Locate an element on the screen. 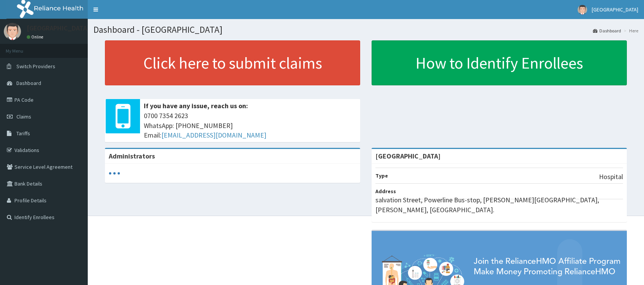 This screenshot has height=285, width=644. p: Hospital is located at coordinates (611, 177).